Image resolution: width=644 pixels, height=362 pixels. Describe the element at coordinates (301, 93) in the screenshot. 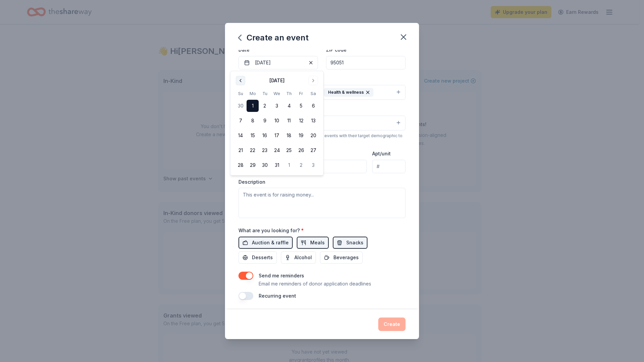

I see `th: Friday` at that location.